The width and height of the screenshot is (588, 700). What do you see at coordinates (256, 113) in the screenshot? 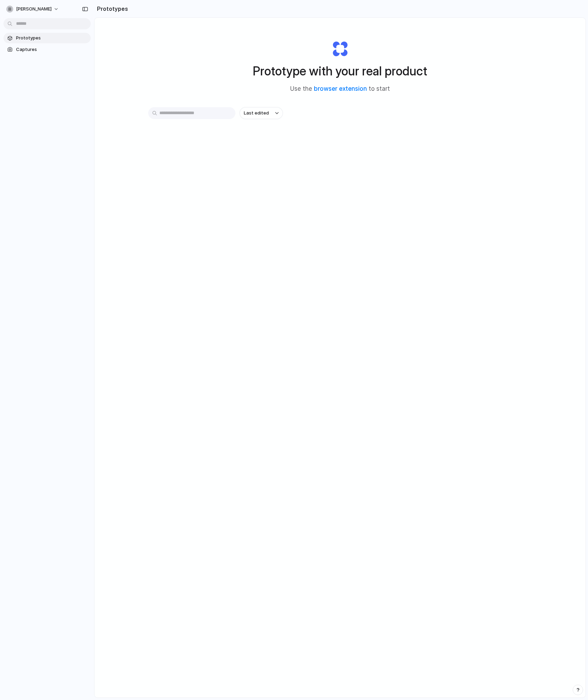
I see `span: Last edited` at bounding box center [256, 113].